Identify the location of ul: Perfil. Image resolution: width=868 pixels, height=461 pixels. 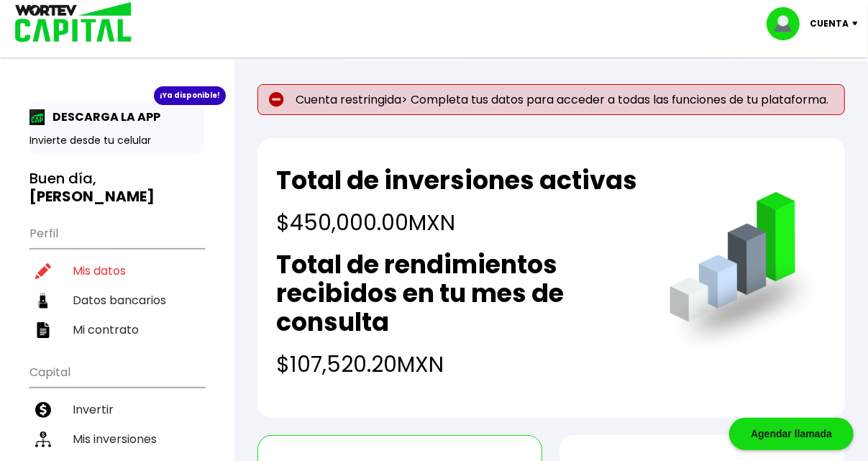
(117, 280).